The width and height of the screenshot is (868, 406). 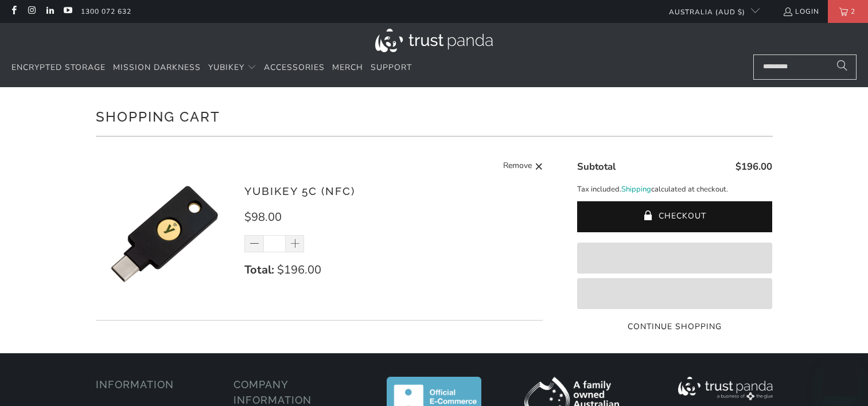 I want to click on span: Subtotal, so click(x=596, y=166).